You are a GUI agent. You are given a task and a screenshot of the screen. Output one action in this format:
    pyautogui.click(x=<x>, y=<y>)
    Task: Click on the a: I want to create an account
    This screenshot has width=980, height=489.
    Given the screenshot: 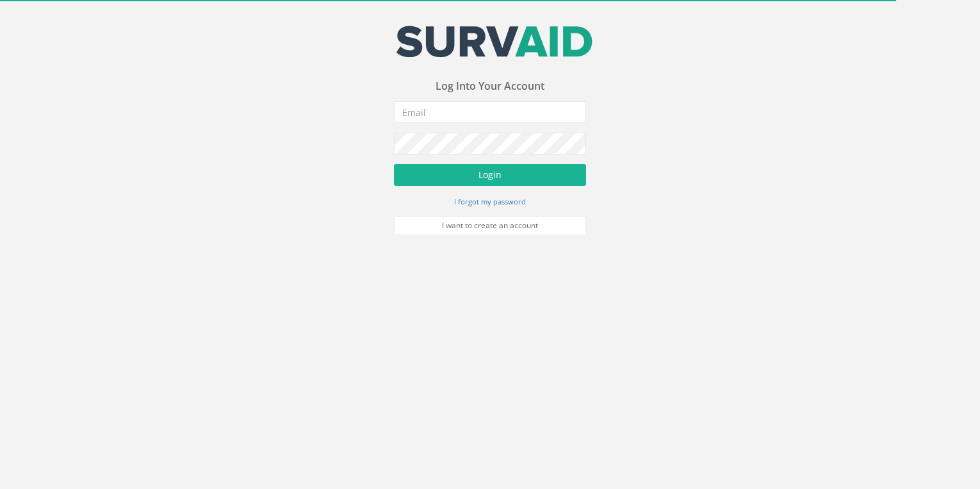 What is the action you would take?
    pyautogui.click(x=490, y=225)
    